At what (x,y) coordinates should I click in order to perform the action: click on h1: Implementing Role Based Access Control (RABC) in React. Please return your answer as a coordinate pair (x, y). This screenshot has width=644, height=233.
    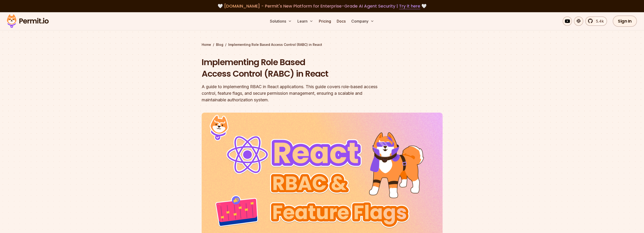
    Looking at the image, I should click on (292, 68).